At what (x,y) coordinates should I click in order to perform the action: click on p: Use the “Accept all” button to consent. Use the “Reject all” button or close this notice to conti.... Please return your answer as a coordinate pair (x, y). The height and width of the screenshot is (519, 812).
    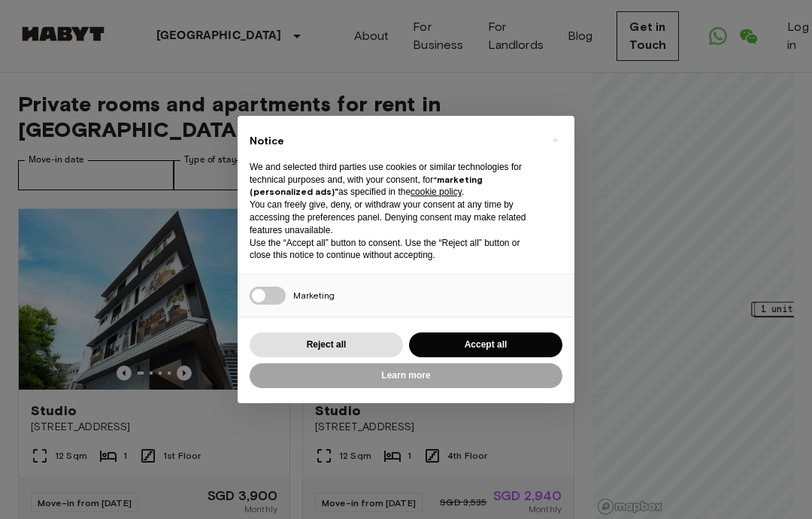
    Looking at the image, I should click on (394, 250).